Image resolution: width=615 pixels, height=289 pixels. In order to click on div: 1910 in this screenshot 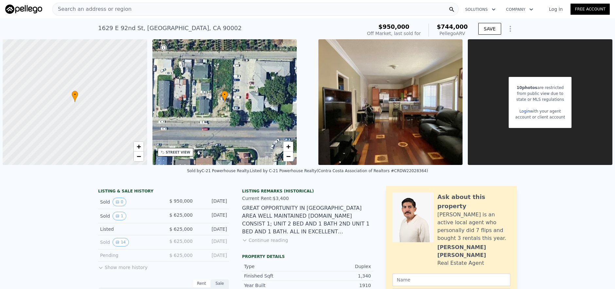, I will do `click(339, 285)`.